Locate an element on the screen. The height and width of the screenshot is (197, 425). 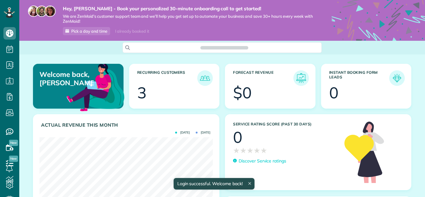
img: dashboard_welcome-42a62b7d889689a78055ac9021e634bf52bae3f8056760290aed330b23ab8690.png is located at coordinates (96, 87).